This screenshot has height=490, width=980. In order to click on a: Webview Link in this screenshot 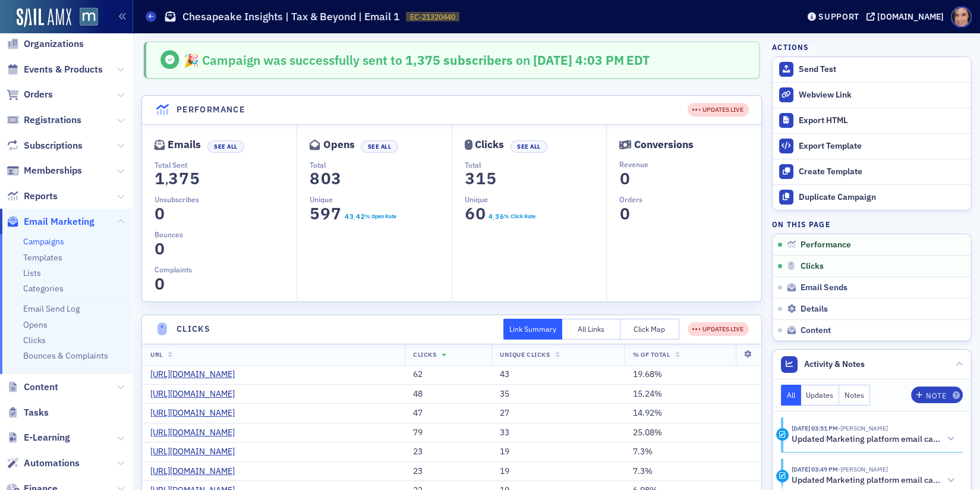, I will do `click(872, 94)`.